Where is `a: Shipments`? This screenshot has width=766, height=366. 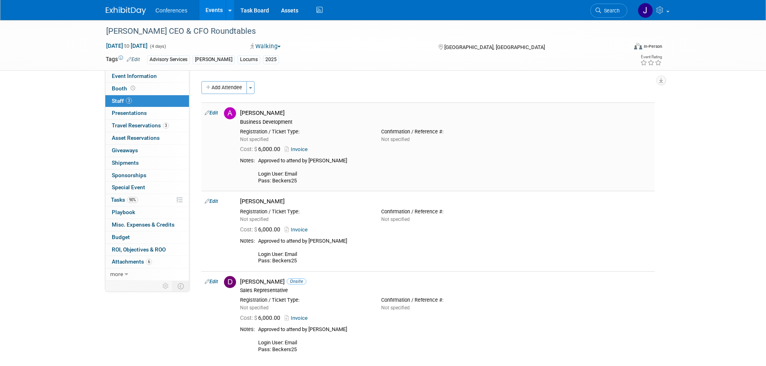
a: Shipments is located at coordinates (147, 163).